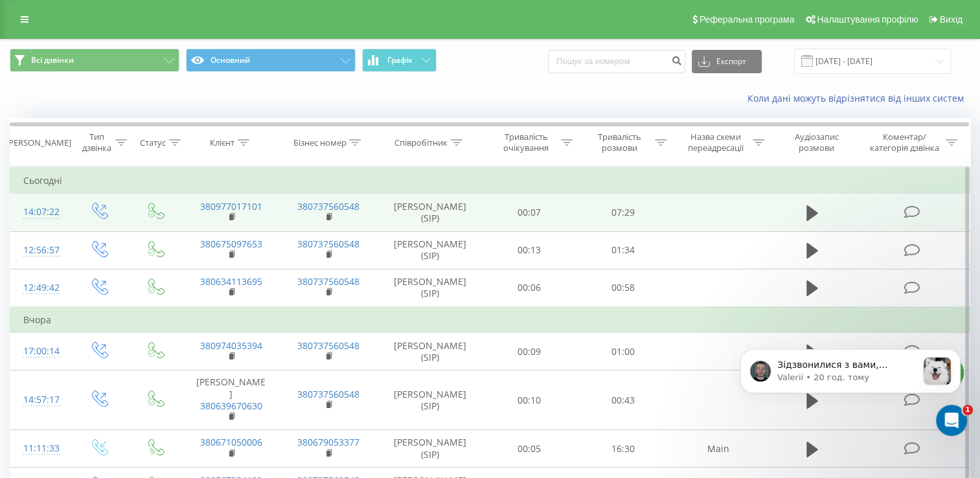 The height and width of the screenshot is (478, 980). Describe the element at coordinates (622, 287) in the screenshot. I see `td: 00:58` at that location.